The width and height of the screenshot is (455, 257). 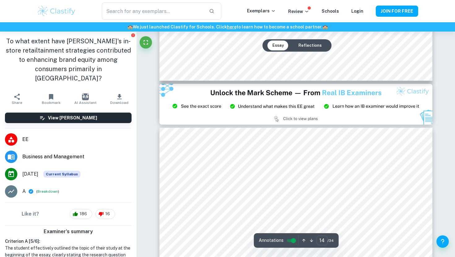 What do you see at coordinates (331, 241) in the screenshot?
I see `span: / 34` at bounding box center [331, 241].